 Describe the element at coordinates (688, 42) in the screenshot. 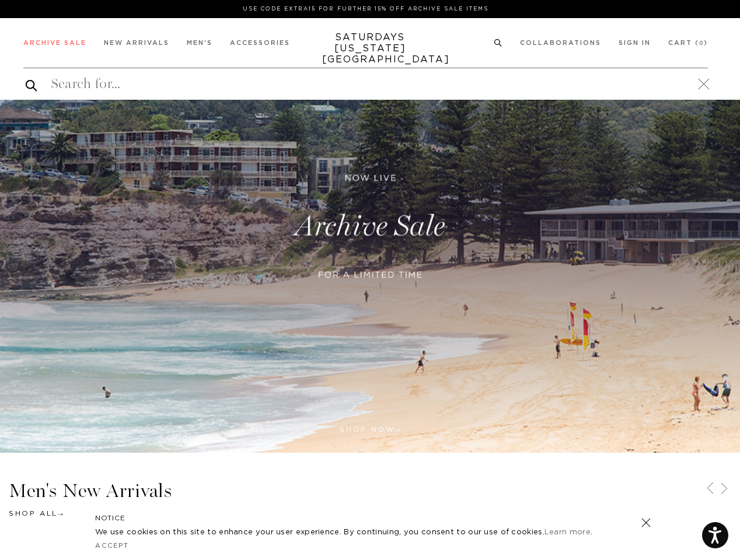

I see `a: Cart (0)` at that location.